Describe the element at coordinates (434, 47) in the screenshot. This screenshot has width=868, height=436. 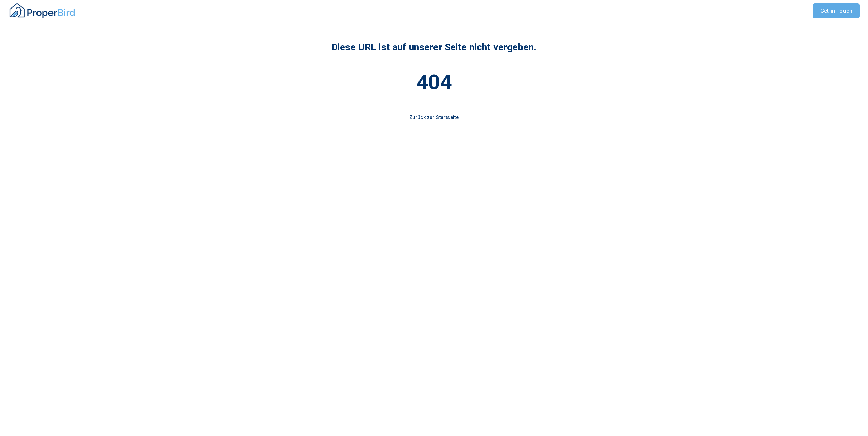
I see `h1: Diese URL ist auf unserer Seite nicht vergeben.` at that location.